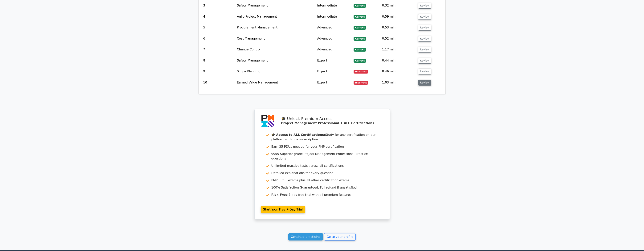 Image resolution: width=644 pixels, height=251 pixels. Describe the element at coordinates (275, 38) in the screenshot. I see `td: Cost Management` at that location.